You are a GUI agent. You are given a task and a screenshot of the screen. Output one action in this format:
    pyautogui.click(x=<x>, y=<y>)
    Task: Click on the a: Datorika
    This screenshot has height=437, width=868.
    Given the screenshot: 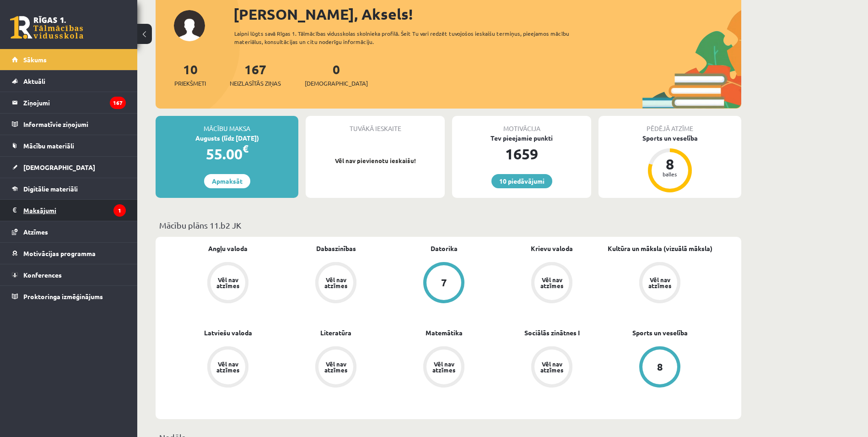 What is the action you would take?
    pyautogui.click(x=444, y=248)
    